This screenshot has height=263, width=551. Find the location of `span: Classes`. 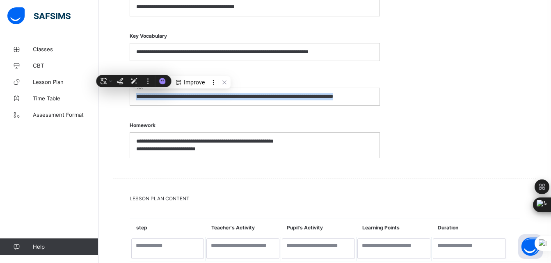

span: Classes is located at coordinates (66, 49).